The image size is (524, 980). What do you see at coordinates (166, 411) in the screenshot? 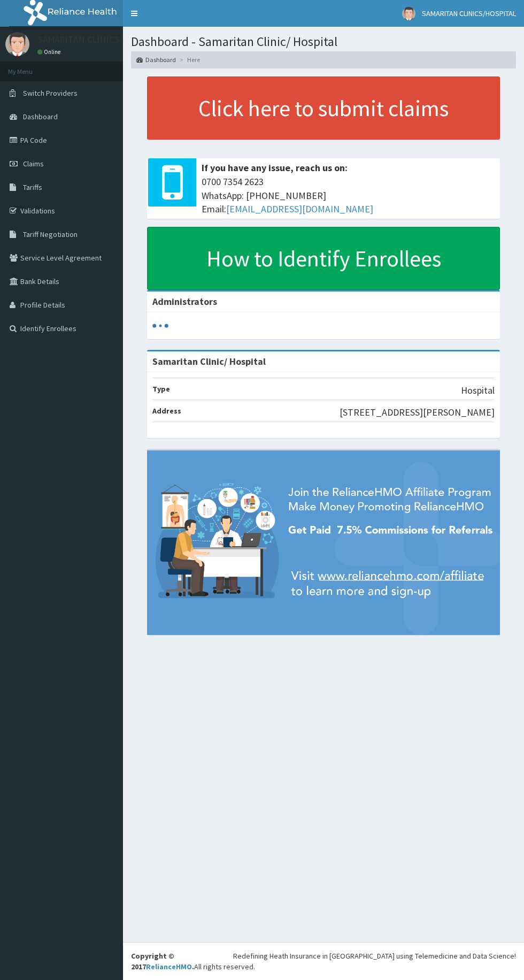
I see `b: Address` at bounding box center [166, 411].